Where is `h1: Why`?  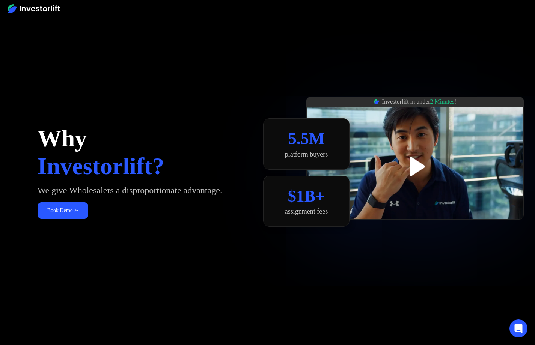
h1: Why is located at coordinates (62, 139).